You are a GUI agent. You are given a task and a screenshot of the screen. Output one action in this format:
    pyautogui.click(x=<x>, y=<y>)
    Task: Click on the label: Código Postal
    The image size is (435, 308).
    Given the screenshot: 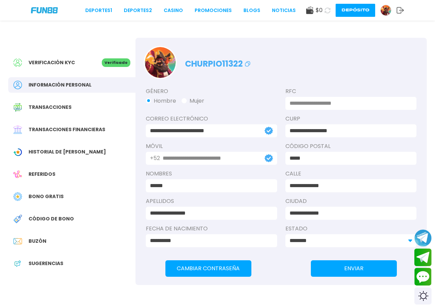 What is the action you would take?
    pyautogui.click(x=351, y=146)
    